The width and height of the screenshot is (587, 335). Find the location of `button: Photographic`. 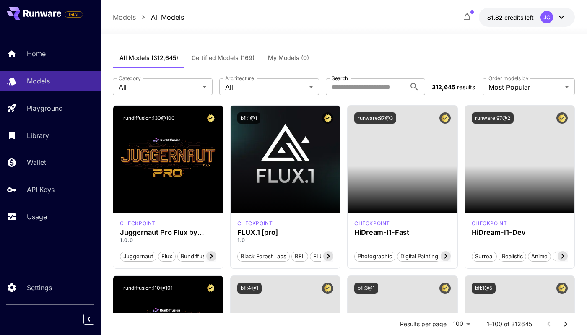

button: Photographic is located at coordinates (375, 256).